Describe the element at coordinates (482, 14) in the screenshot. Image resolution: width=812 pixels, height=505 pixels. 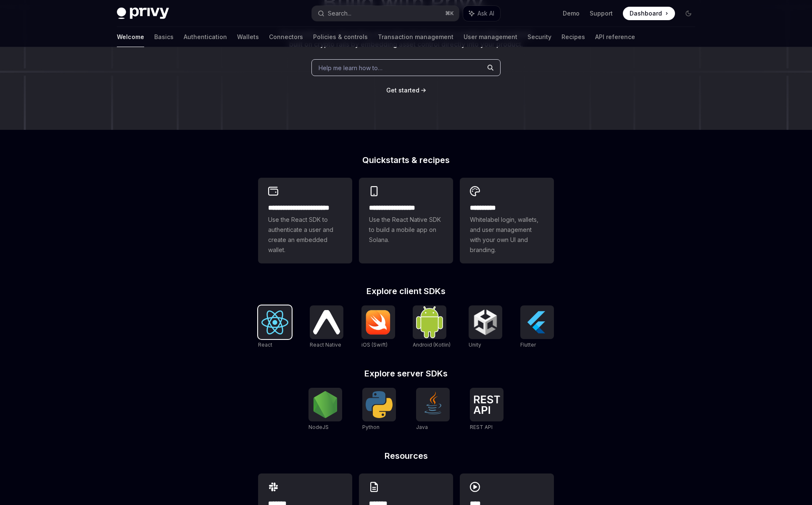
I see `button: Ask AI` at that location.